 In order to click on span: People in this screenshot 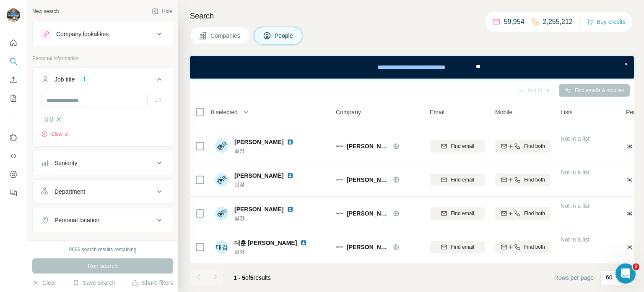, I will do `click(285, 36)`.